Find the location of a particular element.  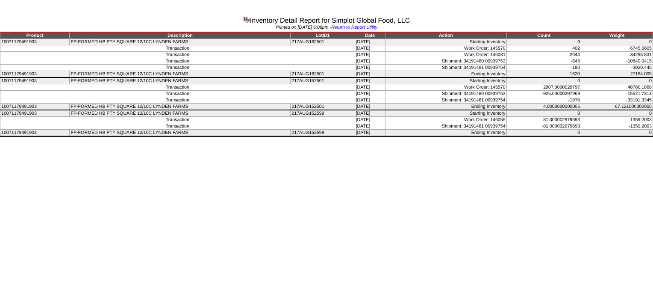

td: -925.00000297969 is located at coordinates (544, 94).